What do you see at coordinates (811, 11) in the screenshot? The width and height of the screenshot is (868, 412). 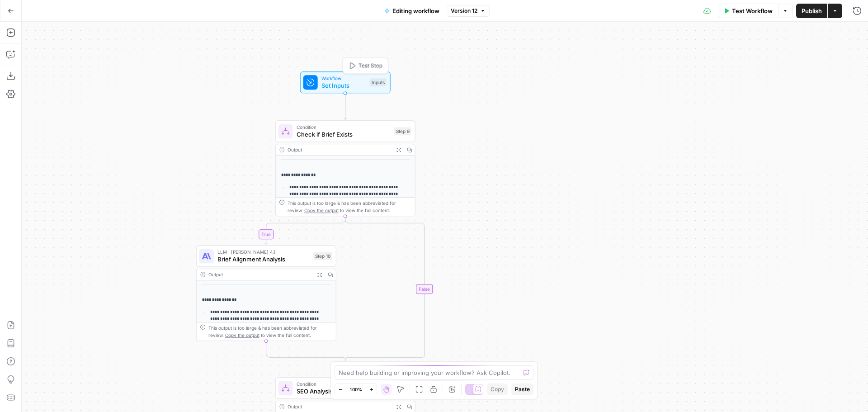 I see `span: Publish` at bounding box center [811, 11].